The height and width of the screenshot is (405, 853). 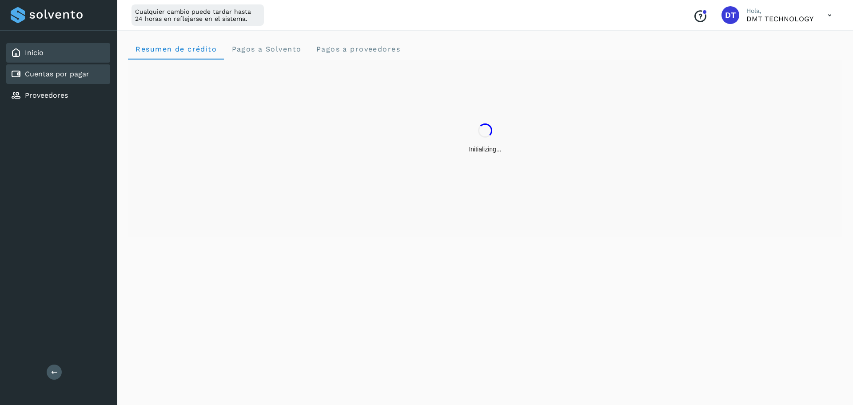 What do you see at coordinates (358, 49) in the screenshot?
I see `span: Pagos a proveedores` at bounding box center [358, 49].